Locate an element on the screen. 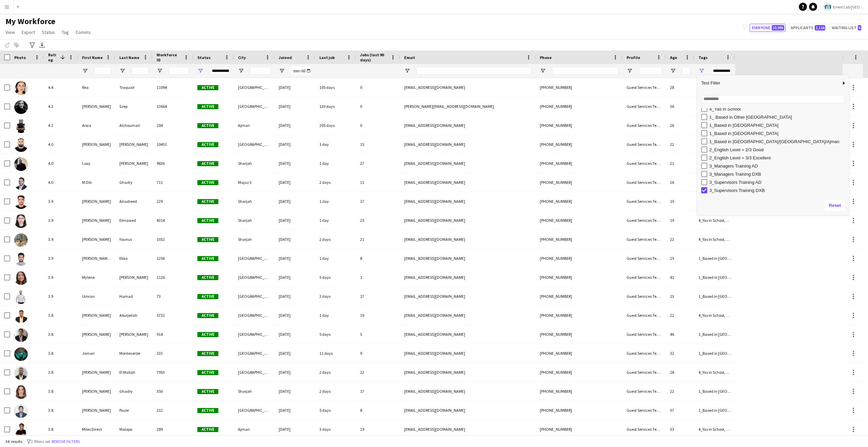 The height and width of the screenshot is (447, 868). div: 73 is located at coordinates (173, 296).